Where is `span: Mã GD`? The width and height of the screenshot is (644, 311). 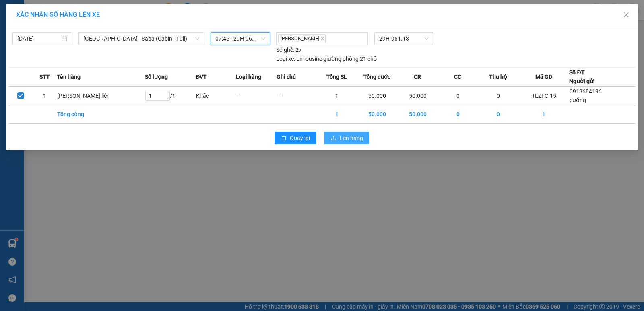
span: Mã GD is located at coordinates (544, 77).